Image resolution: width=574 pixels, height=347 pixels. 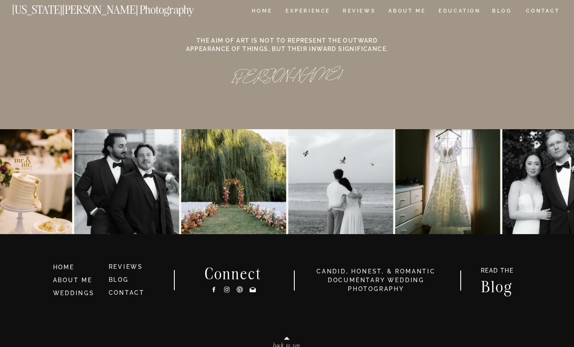 I want to click on p: A piece of my heart is delivered in every wedding gallery. From the moment I arrive on your weddi..., so click(x=287, y=81).